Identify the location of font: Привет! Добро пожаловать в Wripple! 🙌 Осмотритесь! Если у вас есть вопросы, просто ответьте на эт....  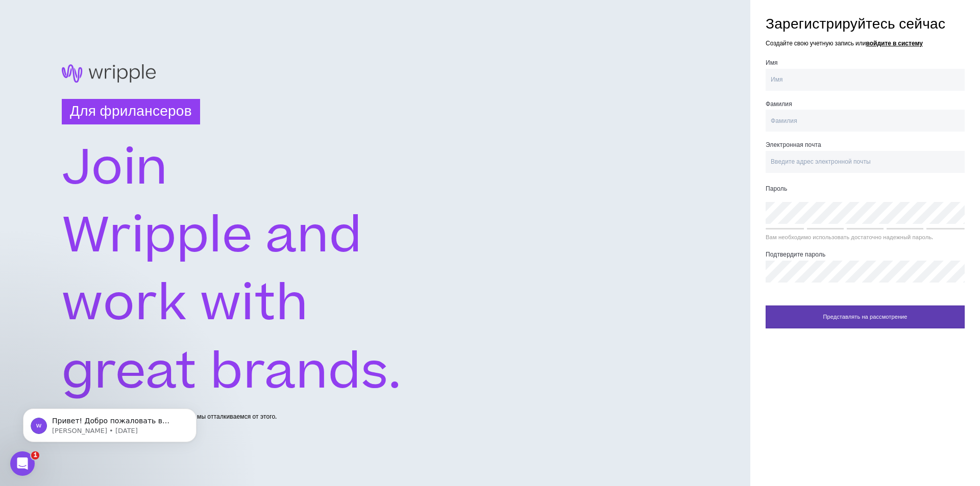
(105, 54).